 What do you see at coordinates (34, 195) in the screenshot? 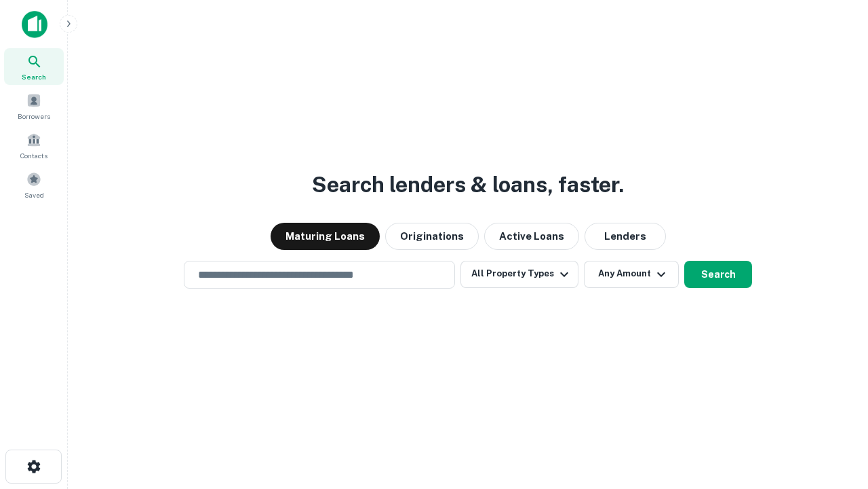
I see `span: Saved` at bounding box center [34, 195].